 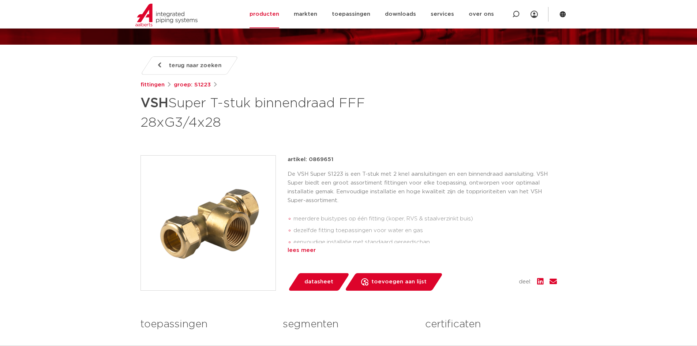 What do you see at coordinates (425, 219) in the screenshot?
I see `li: meerdere buistypes op één fitting (koper, RVS & staalverzinkt buis)` at bounding box center [425, 219].